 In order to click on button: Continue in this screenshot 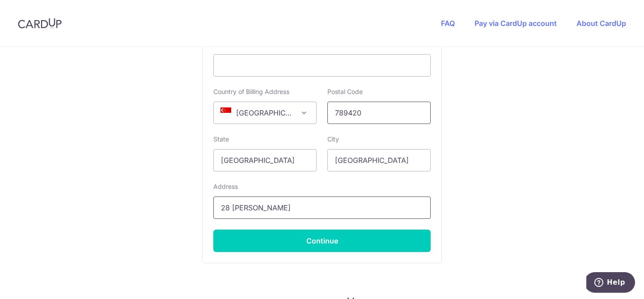, I will do `click(322, 241)`.